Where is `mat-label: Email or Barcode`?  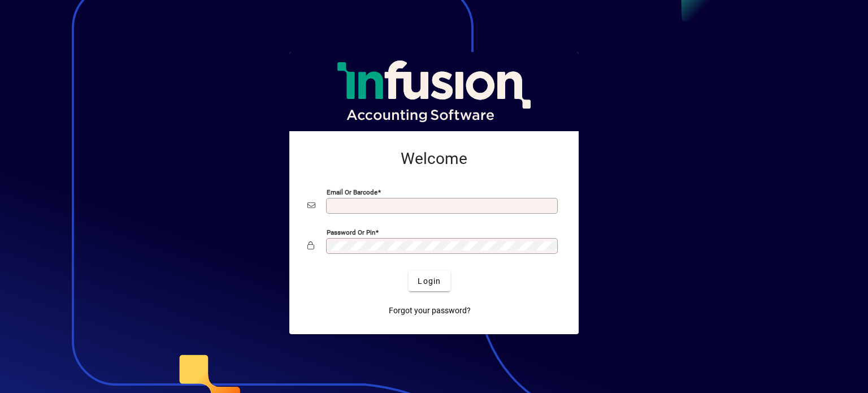 mat-label: Email or Barcode is located at coordinates (352, 192).